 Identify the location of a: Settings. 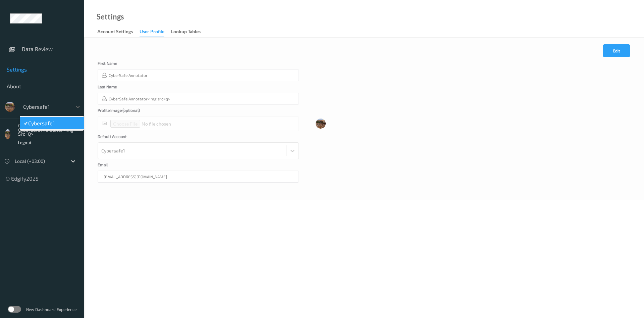
(110, 17).